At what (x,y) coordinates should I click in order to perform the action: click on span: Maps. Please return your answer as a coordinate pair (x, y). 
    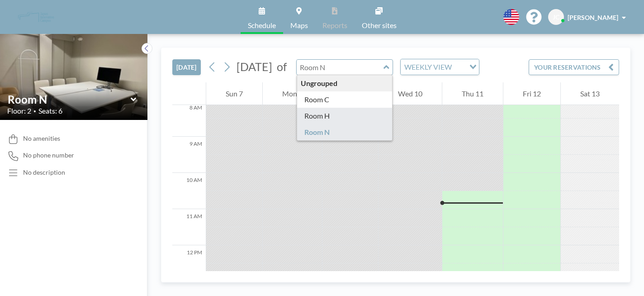
    Looking at the image, I should click on (299, 26).